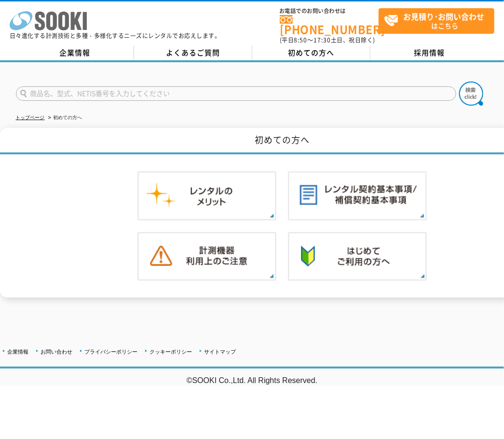  I want to click on img: 計測機器ご利用上のご注意, so click(207, 257).